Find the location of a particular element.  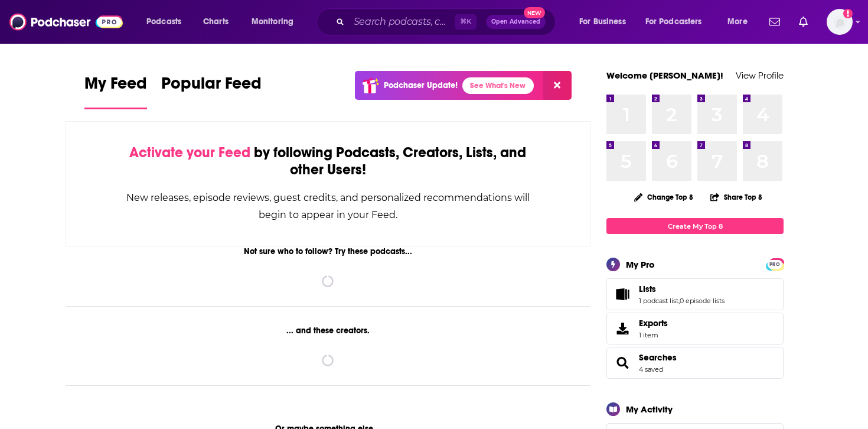

div: My Activity is located at coordinates (648, 409).